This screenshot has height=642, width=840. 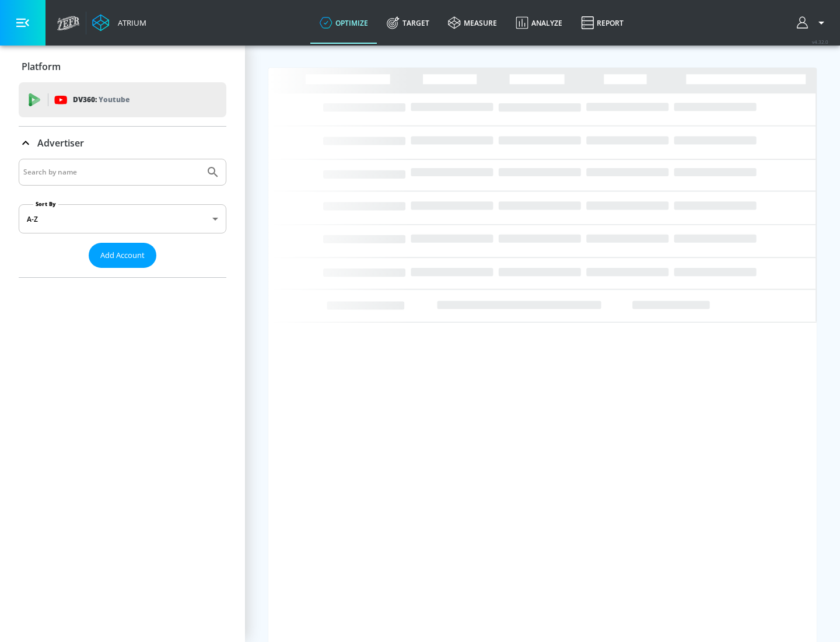 What do you see at coordinates (101, 100) in the screenshot?
I see `p: DV360:` at bounding box center [101, 100].